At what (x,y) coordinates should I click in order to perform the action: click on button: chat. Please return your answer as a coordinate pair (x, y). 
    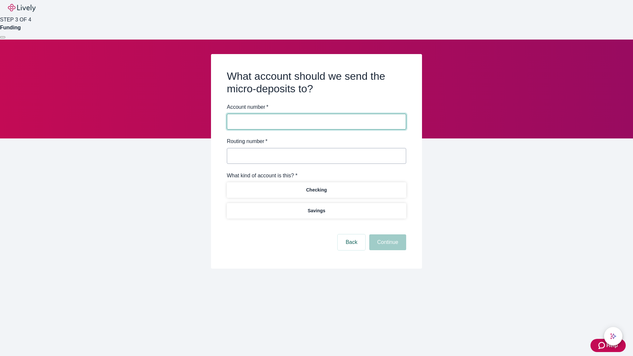
    Looking at the image, I should click on (613, 336).